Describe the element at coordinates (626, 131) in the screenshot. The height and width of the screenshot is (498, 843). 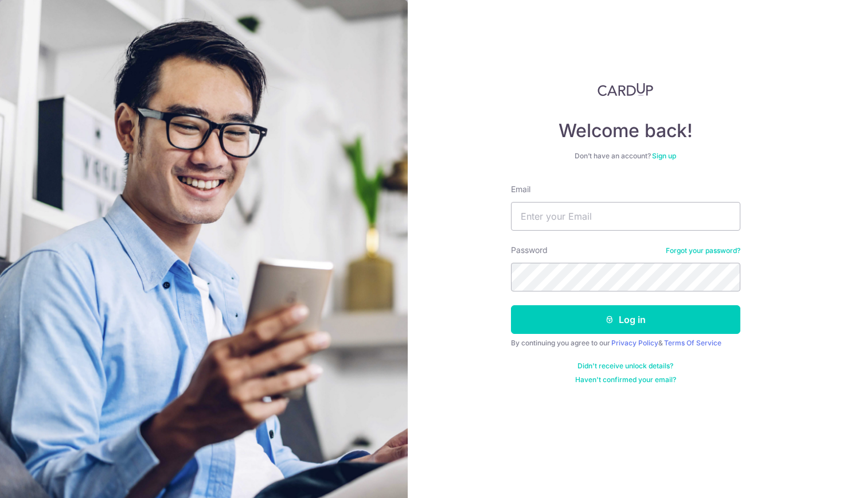
I see `h4: Welcome back!` at that location.